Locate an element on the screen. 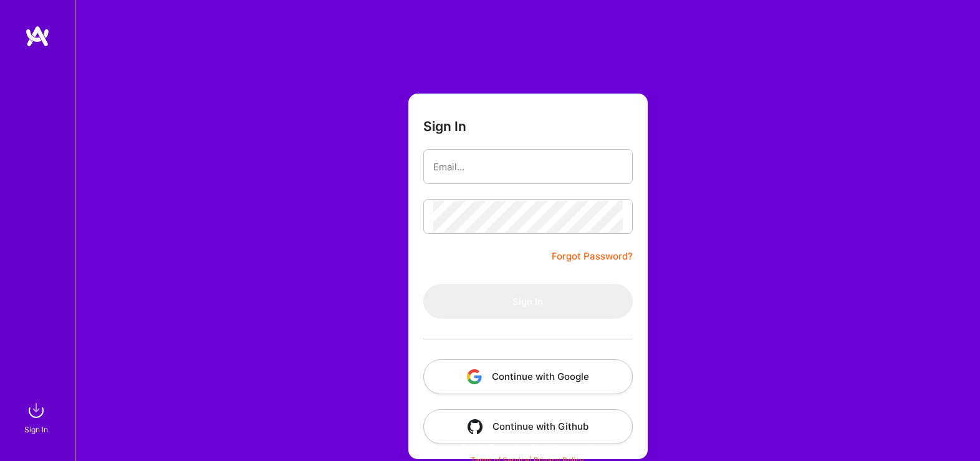 The image size is (980, 461). button: Continue with Google is located at coordinates (528, 377).